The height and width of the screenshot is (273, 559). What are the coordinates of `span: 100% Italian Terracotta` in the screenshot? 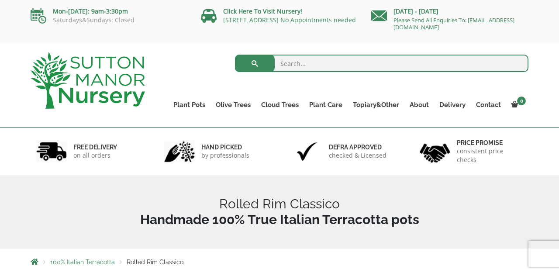 It's located at (82, 262).